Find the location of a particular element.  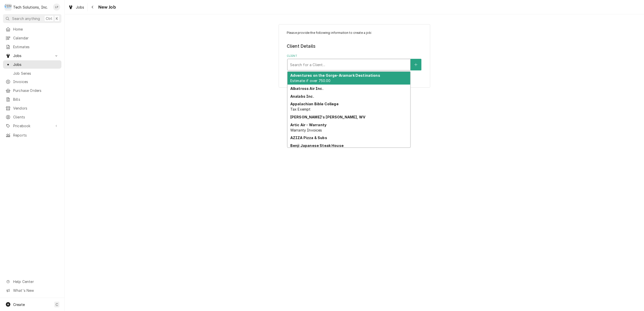

strong: Appalachian Bible College is located at coordinates (314, 104).